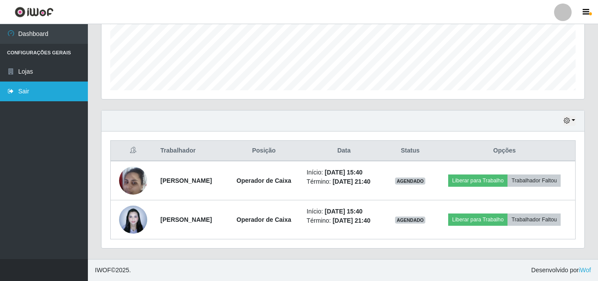 This screenshot has width=598, height=281. Describe the element at coordinates (133, 180) in the screenshot. I see `img: 1658953242663.jpeg` at that location.